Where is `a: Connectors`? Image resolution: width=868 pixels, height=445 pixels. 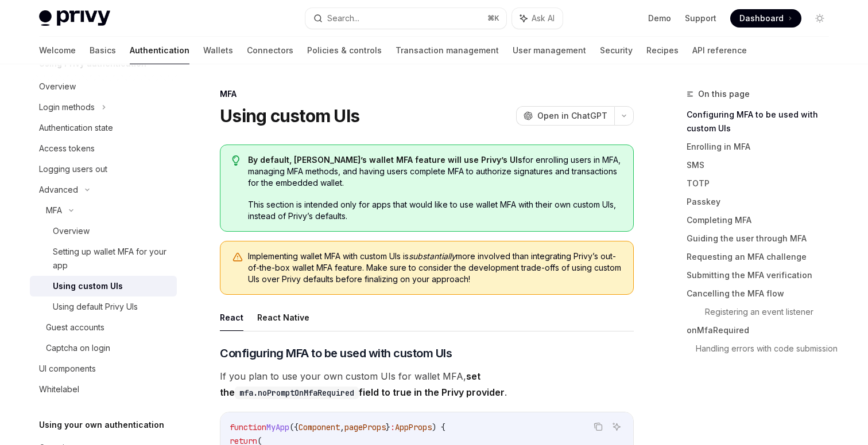 a: Connectors is located at coordinates (270, 51).